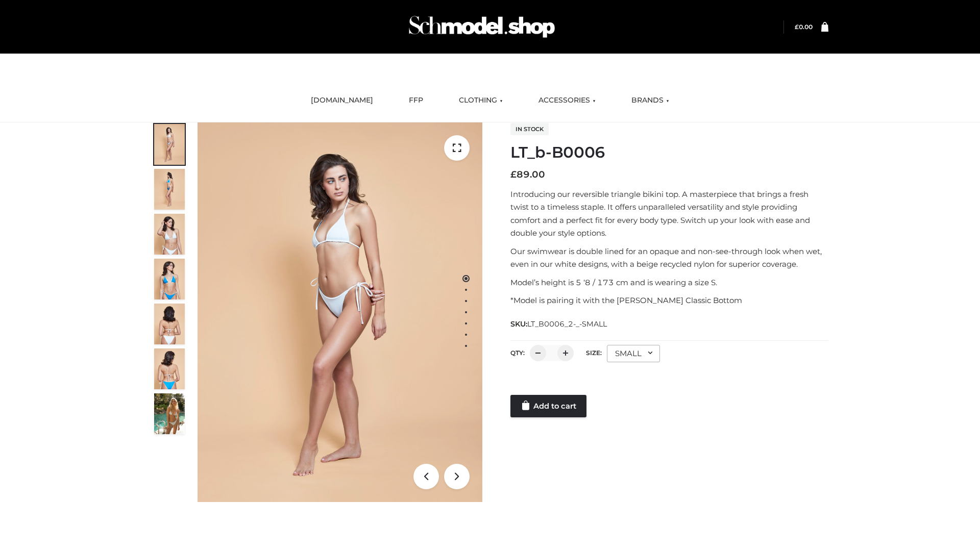 This screenshot has width=980, height=551. Describe the element at coordinates (594, 353) in the screenshot. I see `label: Size:` at that location.